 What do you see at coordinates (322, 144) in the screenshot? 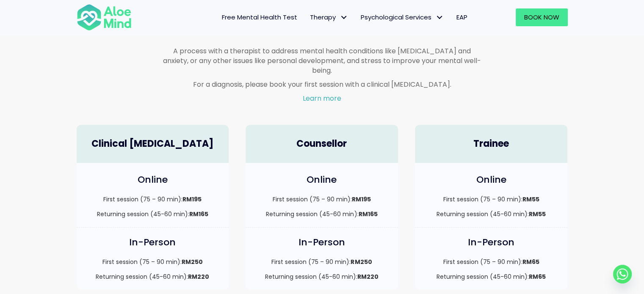
I see `h4: Counsellor` at bounding box center [322, 144].